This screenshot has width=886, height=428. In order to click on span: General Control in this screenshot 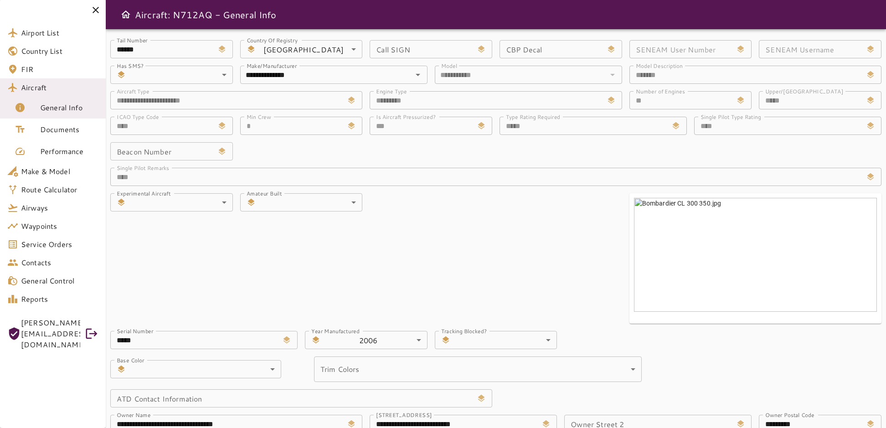, I will do `click(60, 281)`.